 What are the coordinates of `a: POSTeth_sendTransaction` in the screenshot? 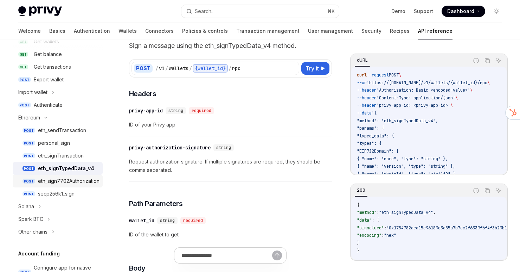 It's located at (58, 130).